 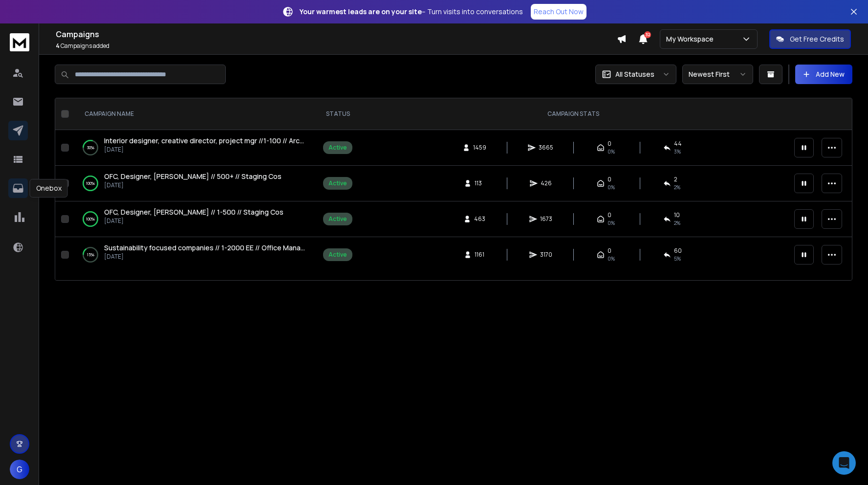 What do you see at coordinates (676, 215) in the screenshot?
I see `span: 10` at bounding box center [676, 215].